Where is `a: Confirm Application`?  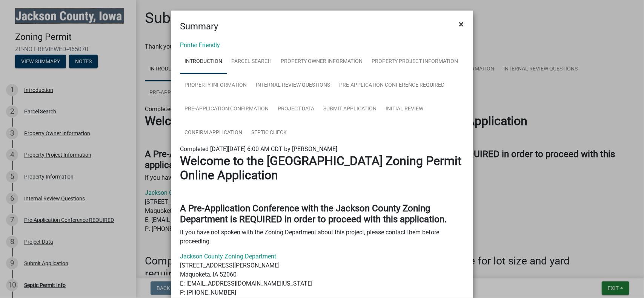
a: Confirm Application is located at coordinates (213, 133).